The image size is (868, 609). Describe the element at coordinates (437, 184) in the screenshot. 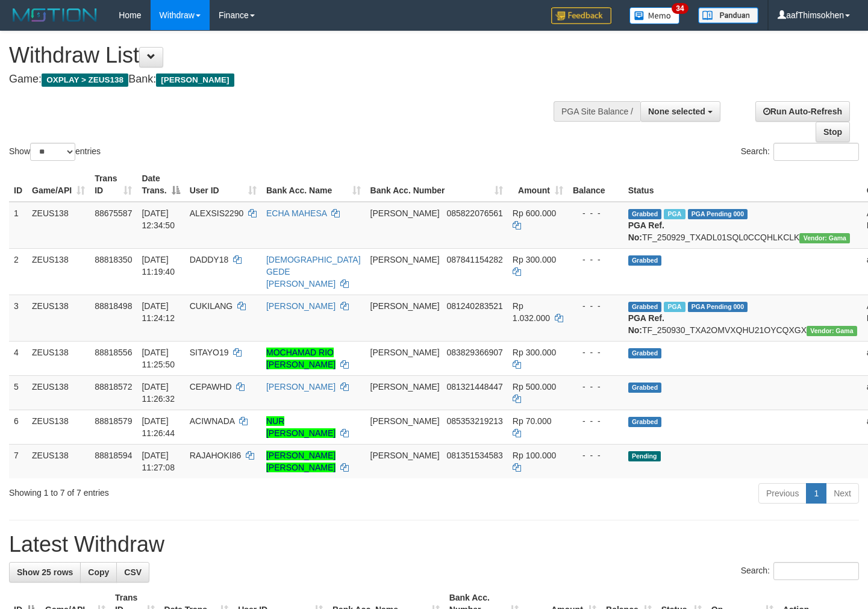

I see `th: Bank Acc. Number: activate to sort column ascending` at that location.